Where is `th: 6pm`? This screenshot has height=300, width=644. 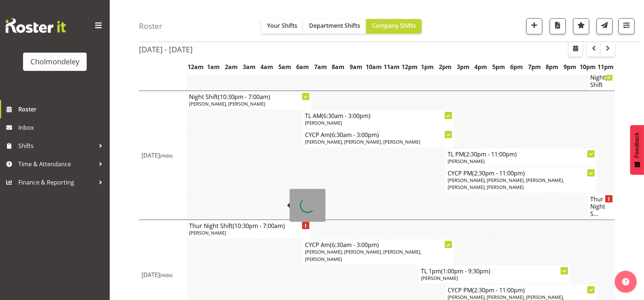 th: 6pm is located at coordinates (516, 67).